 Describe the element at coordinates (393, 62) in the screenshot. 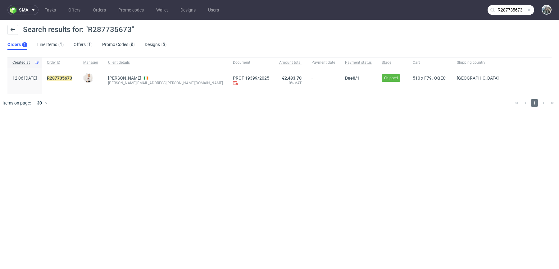

I see `span: Stage` at that location.